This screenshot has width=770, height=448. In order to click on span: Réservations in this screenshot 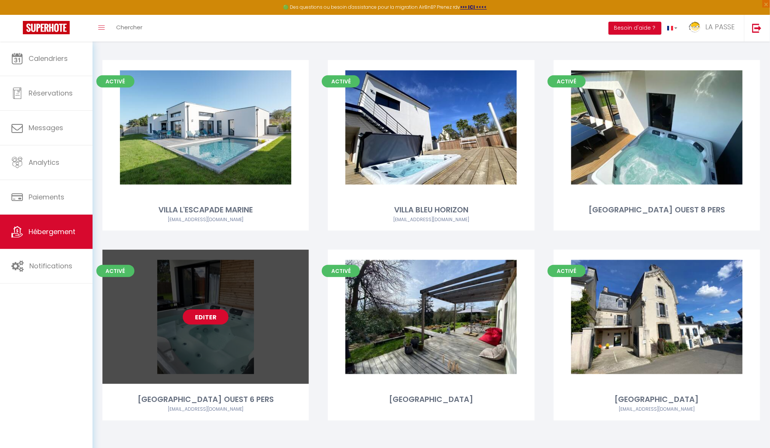, I will do `click(51, 93)`.